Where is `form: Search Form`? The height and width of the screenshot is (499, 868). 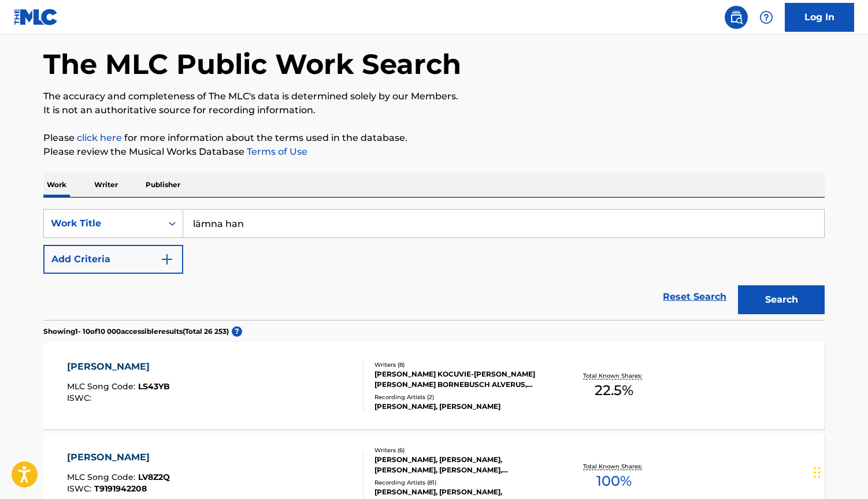 form: Search Form is located at coordinates (434, 264).